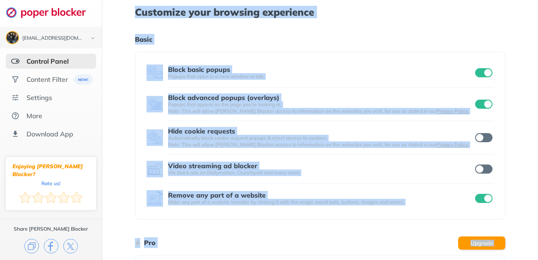  What do you see at coordinates (224, 98) in the screenshot?
I see `div: Block advanced popups (overlays)` at bounding box center [224, 98].